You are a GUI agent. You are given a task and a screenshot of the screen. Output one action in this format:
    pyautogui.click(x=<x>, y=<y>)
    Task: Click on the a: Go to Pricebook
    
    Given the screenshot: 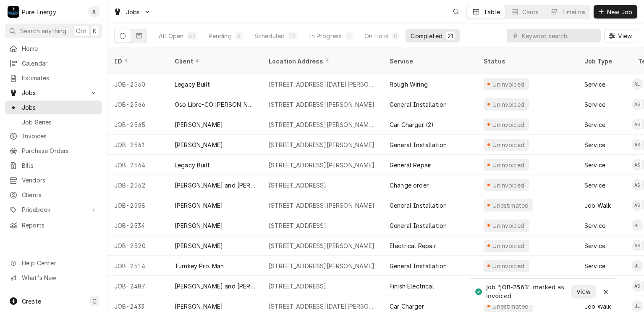 What is the action you would take?
    pyautogui.click(x=53, y=209)
    